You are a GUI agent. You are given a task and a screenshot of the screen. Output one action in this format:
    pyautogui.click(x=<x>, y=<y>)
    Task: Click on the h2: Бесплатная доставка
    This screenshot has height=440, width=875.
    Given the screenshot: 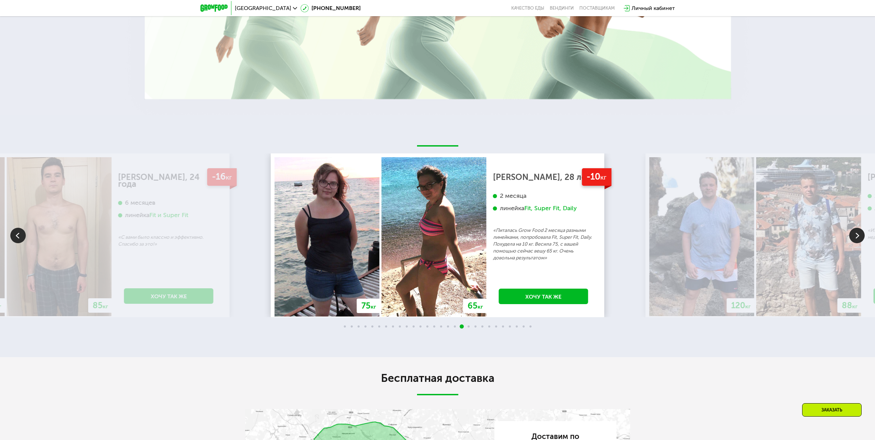 What is the action you would take?
    pyautogui.click(x=438, y=378)
    